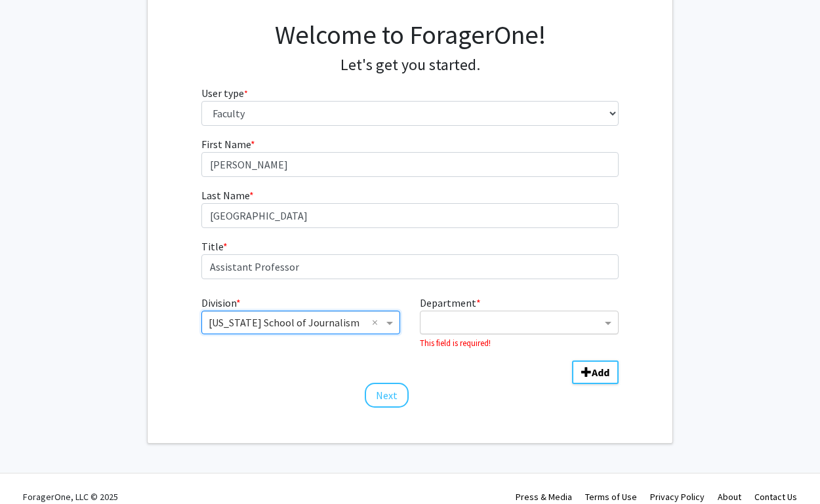 The height and width of the screenshot is (504, 820). I want to click on span: Clear all, so click(377, 322).